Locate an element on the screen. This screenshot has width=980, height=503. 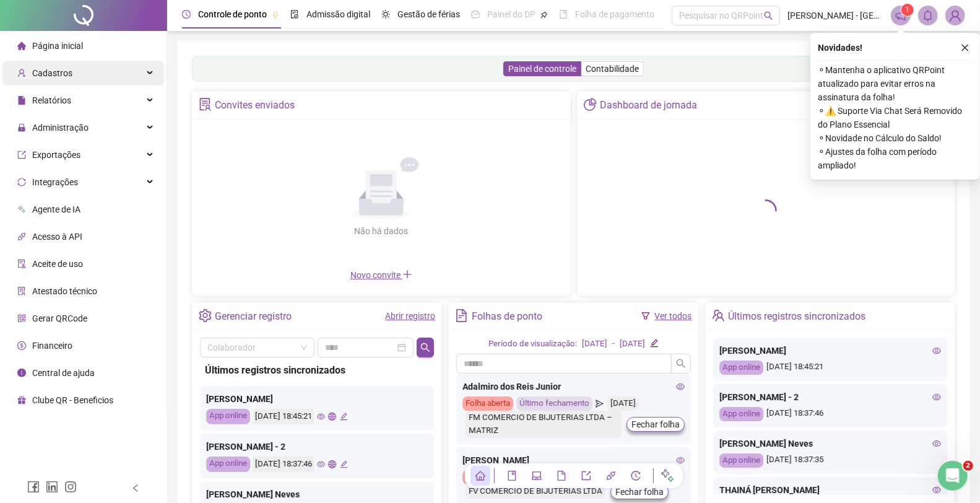
span: bell is located at coordinates (928, 16).